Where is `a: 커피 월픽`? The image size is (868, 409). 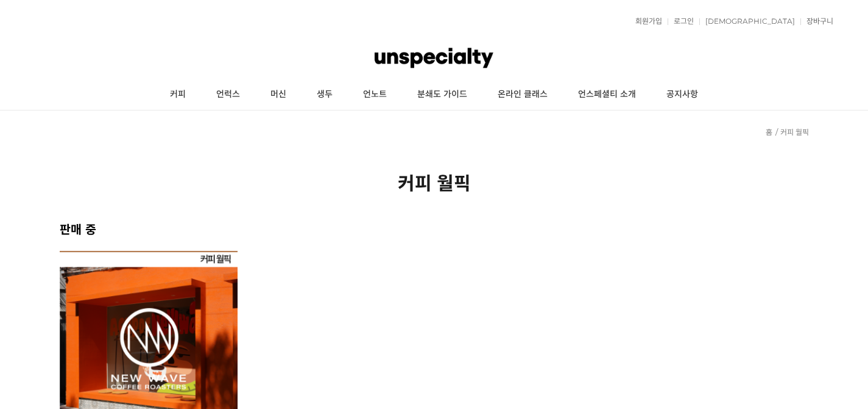
a: 커피 월픽 is located at coordinates (794, 132).